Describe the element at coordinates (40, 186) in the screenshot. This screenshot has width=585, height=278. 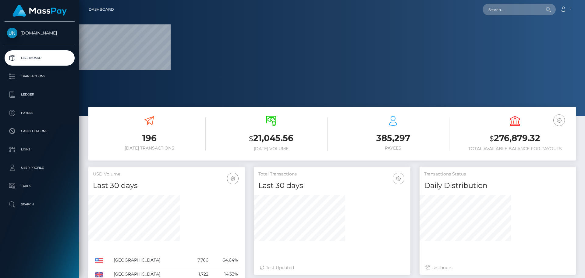
I see `p: Taxes` at that location.